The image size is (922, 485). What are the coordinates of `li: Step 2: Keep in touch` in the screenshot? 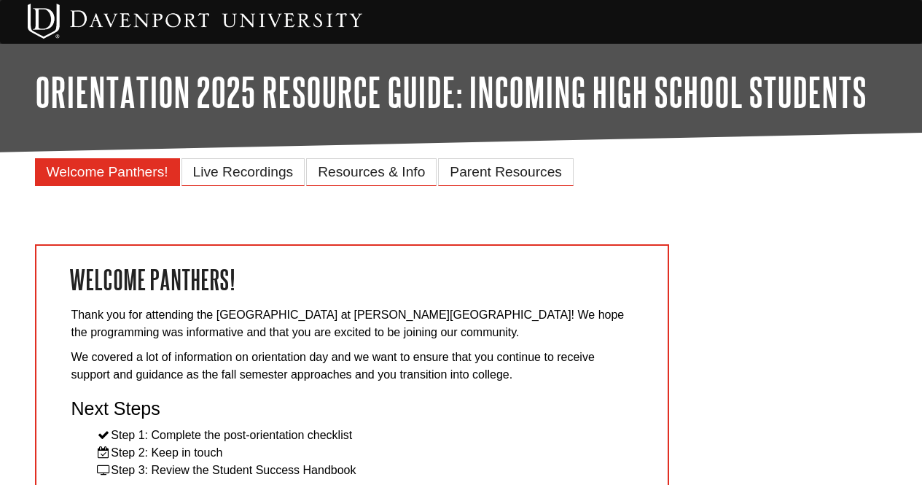 It's located at (364, 453).